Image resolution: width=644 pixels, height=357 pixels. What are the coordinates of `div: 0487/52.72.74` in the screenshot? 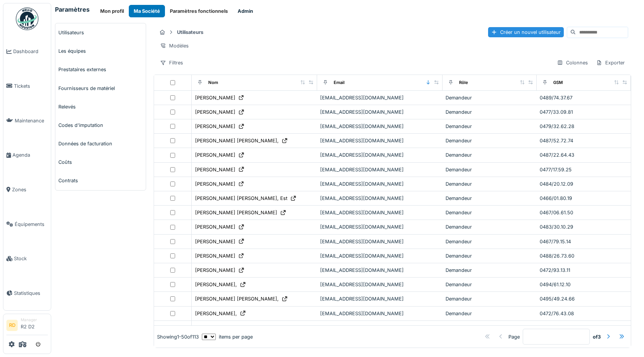 It's located at (584, 140).